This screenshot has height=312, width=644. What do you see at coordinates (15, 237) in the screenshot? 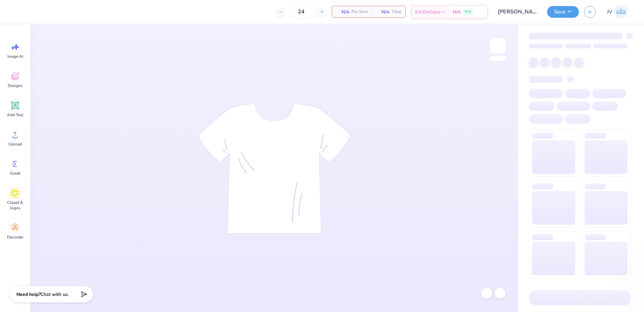
I see `span: Decorate` at bounding box center [15, 237].